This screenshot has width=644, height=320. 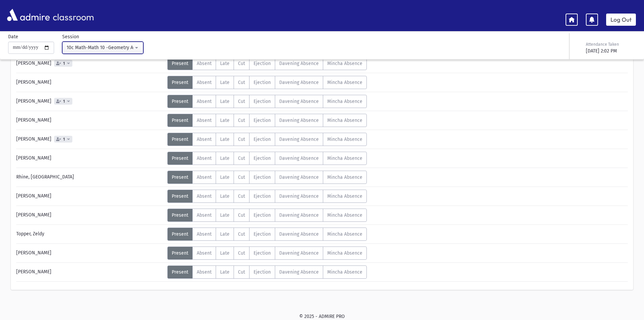 I want to click on span: classroom, so click(x=73, y=15).